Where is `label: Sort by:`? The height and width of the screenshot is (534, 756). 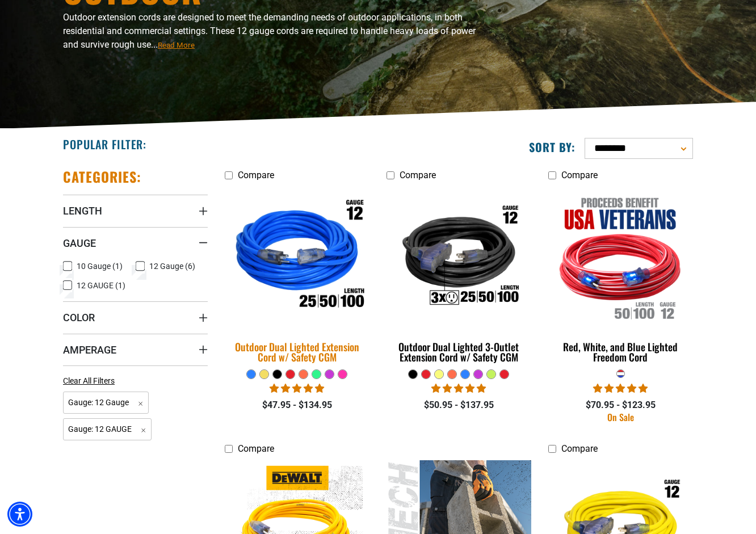
label: Sort by: is located at coordinates (552, 147).